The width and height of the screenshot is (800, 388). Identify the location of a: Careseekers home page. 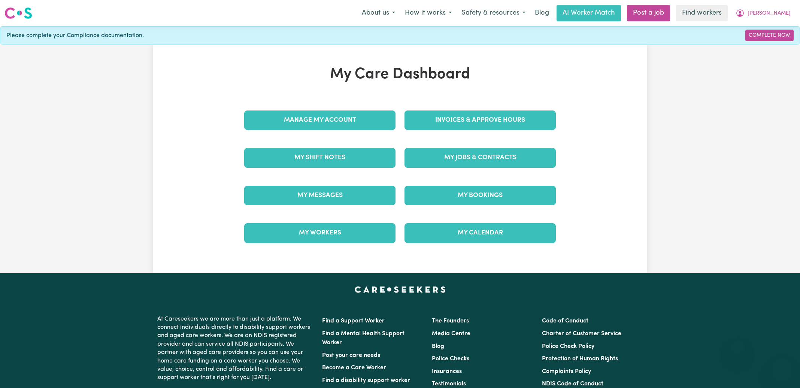
(400, 290).